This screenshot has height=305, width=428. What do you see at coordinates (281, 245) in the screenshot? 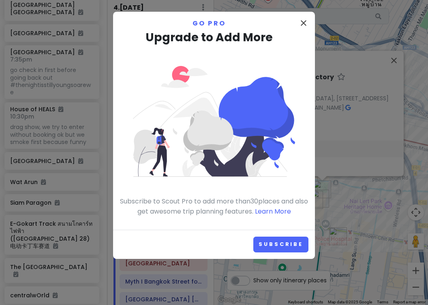
I see `a: Subscribe` at bounding box center [281, 245].